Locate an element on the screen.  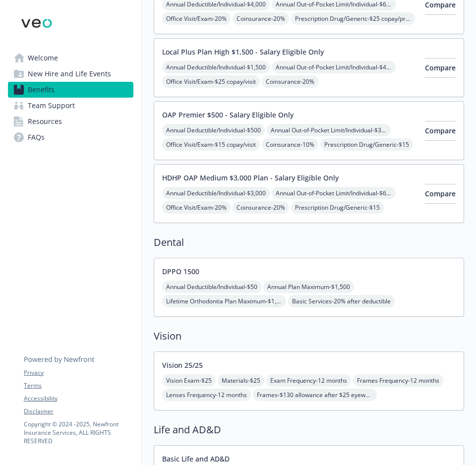
span: Lifetime Orthodontia Plan Maximum - $1,500 Lifetime is located at coordinates (224, 301).